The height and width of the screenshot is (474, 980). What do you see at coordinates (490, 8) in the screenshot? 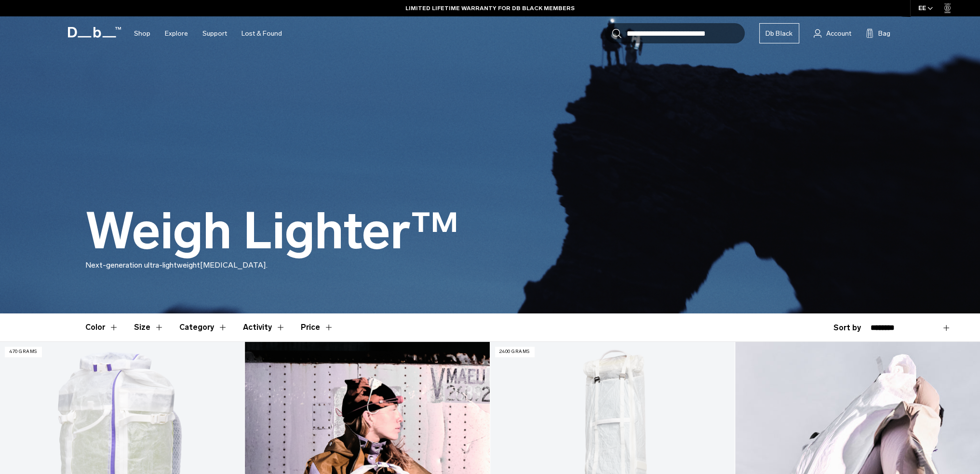
I see `a: LIMITED LIFETIME WARRANTY FOR DB BLACK MEMBERS` at bounding box center [490, 8].